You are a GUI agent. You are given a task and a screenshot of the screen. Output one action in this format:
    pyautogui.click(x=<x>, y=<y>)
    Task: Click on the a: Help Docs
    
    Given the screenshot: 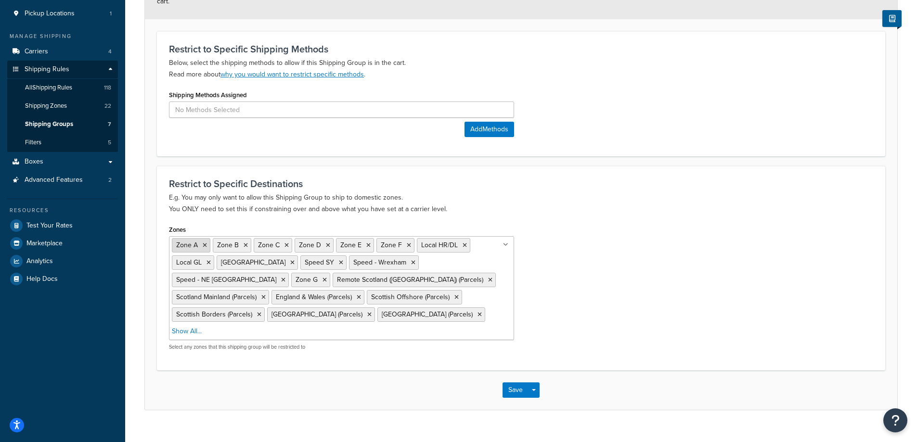 What is the action you would take?
    pyautogui.click(x=63, y=279)
    